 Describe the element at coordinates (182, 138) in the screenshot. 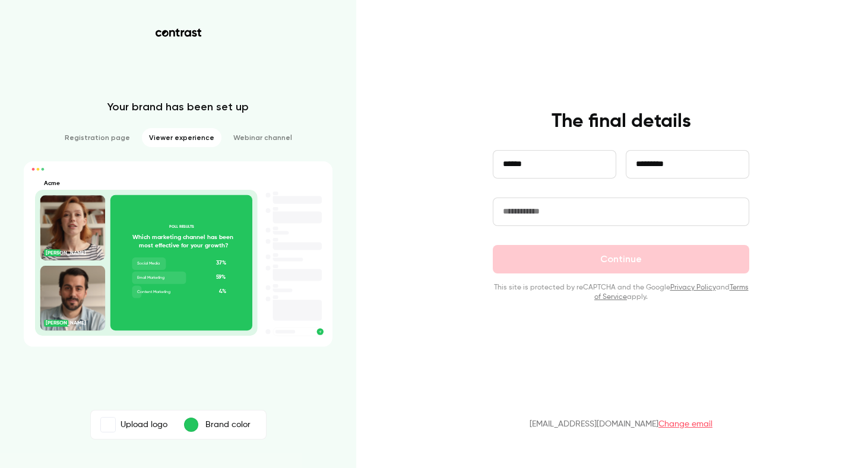

I see `li: Viewer experience` at that location.